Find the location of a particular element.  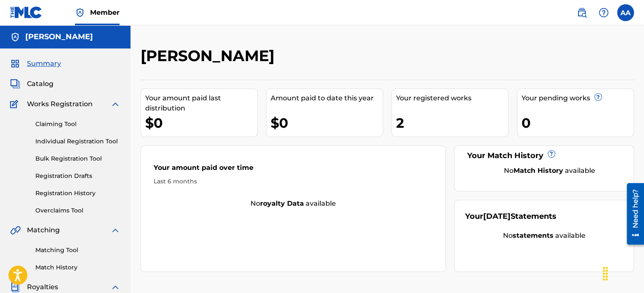

div: Need help? is located at coordinates (15, 29).